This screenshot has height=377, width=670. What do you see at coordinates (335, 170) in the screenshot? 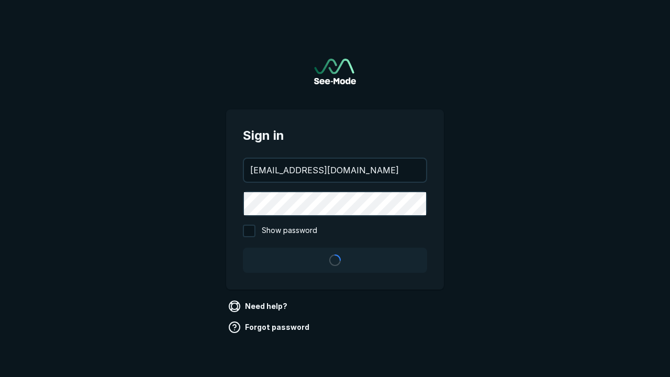
I see `input: your@email.com` at bounding box center [335, 170].